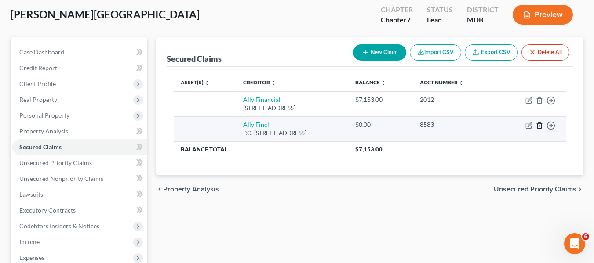  I want to click on a: Ally Fincl, so click(256, 124).